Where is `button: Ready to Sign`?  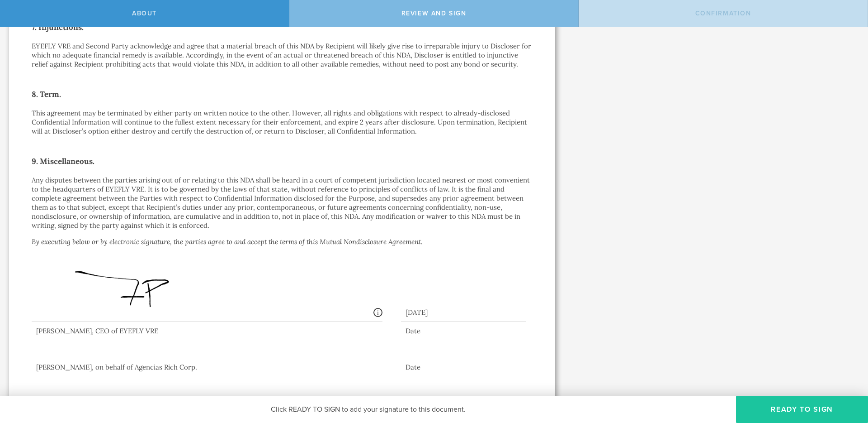 button: Ready to Sign is located at coordinates (802, 409).